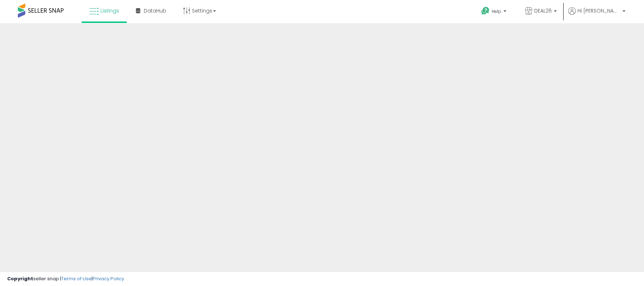  I want to click on i: Get Help, so click(486, 10).